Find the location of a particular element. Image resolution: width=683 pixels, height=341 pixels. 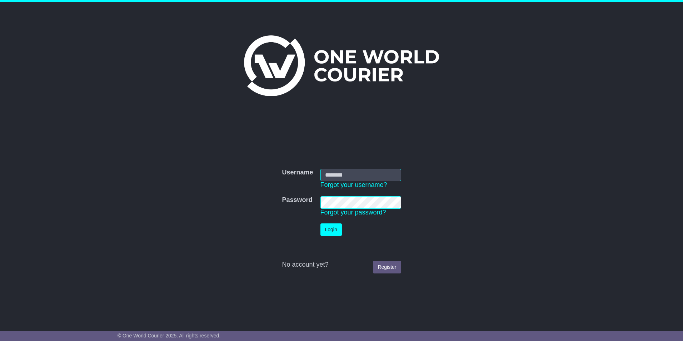

img: One World is located at coordinates (341, 66).